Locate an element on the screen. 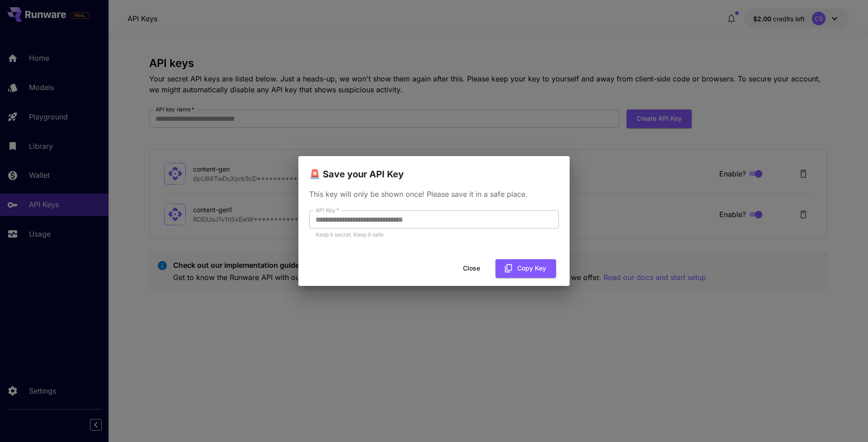 Image resolution: width=868 pixels, height=442 pixels. h2: 🚨 Save your API Key is located at coordinates (434, 169).